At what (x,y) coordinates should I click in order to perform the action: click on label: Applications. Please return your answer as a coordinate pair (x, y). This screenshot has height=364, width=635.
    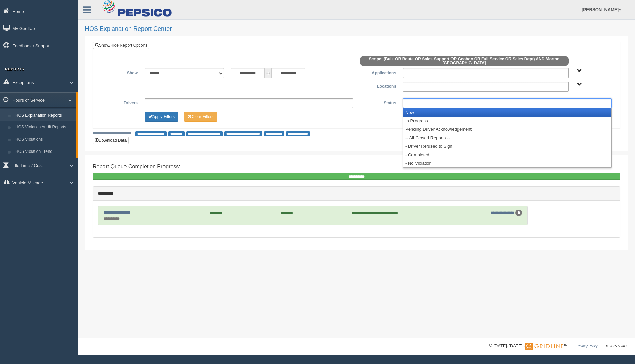
    Looking at the image, I should click on (378, 72).